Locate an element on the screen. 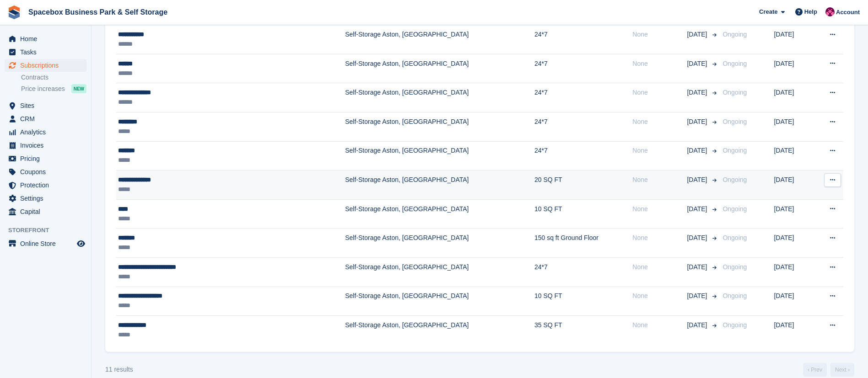  span: Price increases is located at coordinates (43, 89).